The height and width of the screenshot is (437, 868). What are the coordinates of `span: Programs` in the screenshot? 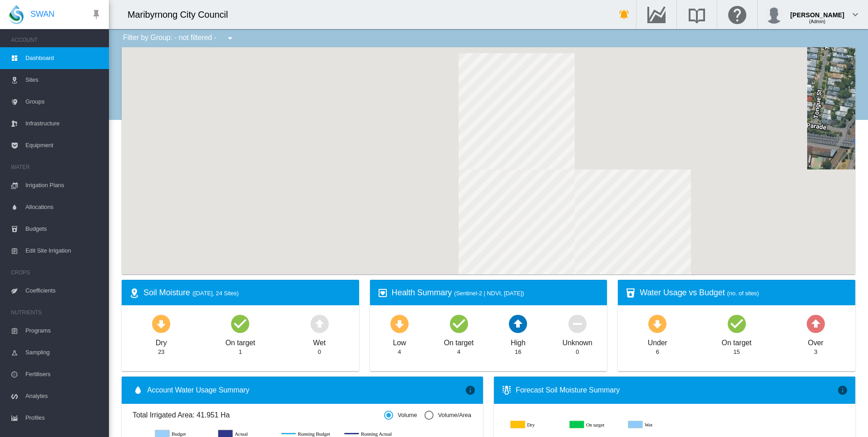 It's located at (64, 331).